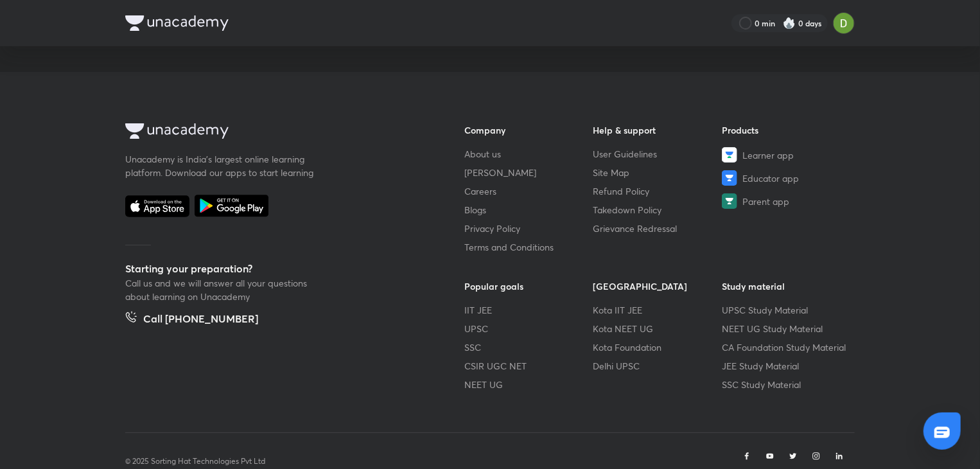 This screenshot has width=980, height=469. Describe the element at coordinates (528, 347) in the screenshot. I see `a: SSC` at that location.